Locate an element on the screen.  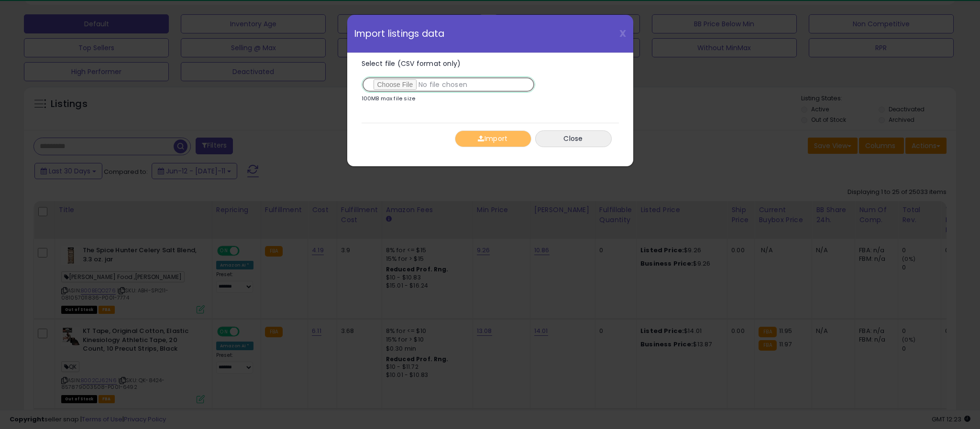
span: X is located at coordinates (623, 34).